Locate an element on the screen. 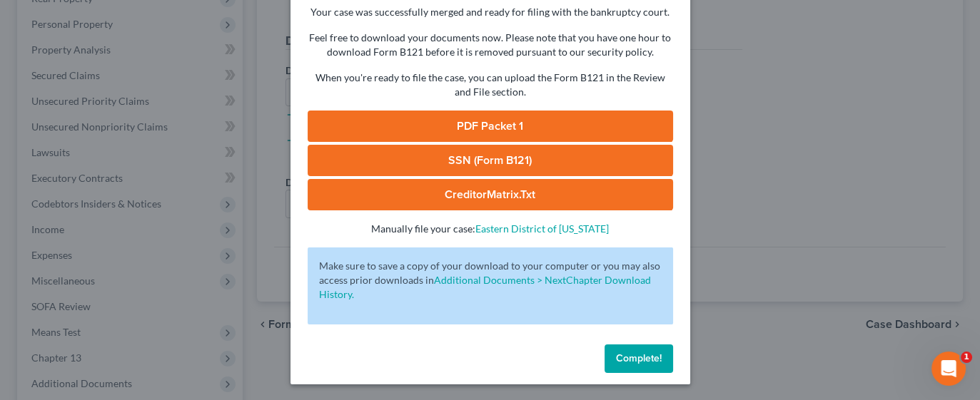  a: Additional Documents > NextChapter Download History. is located at coordinates (485, 287).